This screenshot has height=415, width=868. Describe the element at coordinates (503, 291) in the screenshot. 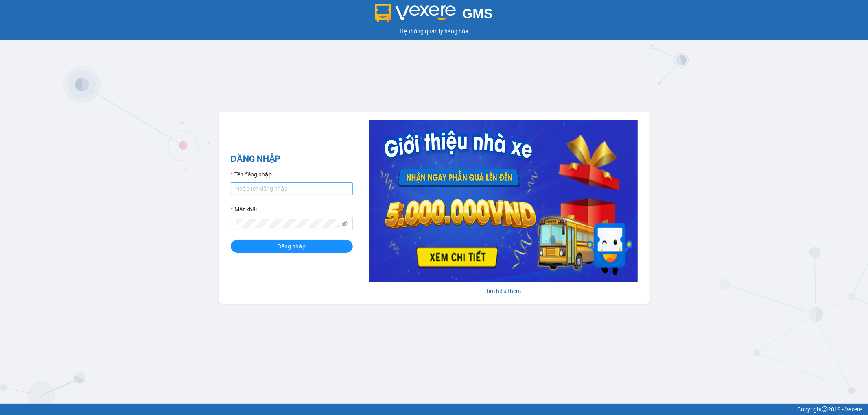

I see `div: Tìm hiểu thêm` at that location.